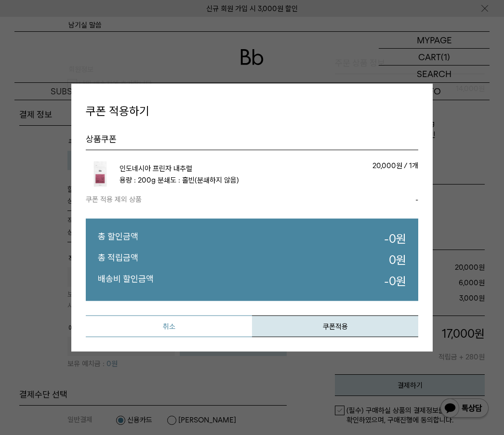 The width and height of the screenshot is (504, 435). I want to click on dt: 총 할인금액, so click(118, 239).